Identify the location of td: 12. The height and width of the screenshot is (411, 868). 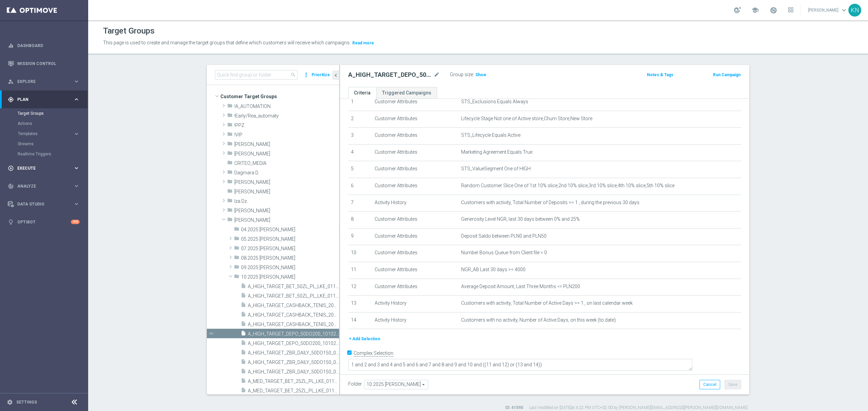
(360, 287).